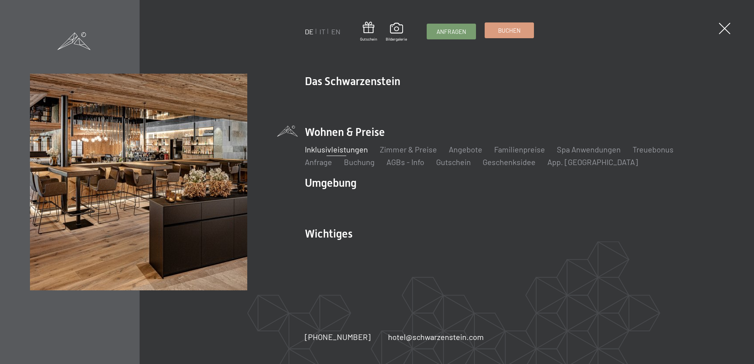 This screenshot has height=364, width=754. Describe the element at coordinates (436, 337) in the screenshot. I see `a: hotel@schwarzenstein.com` at that location.